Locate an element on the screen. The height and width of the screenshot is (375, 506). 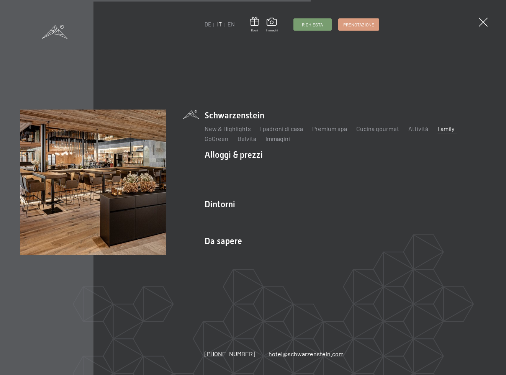
a: Belvita is located at coordinates (247, 138).